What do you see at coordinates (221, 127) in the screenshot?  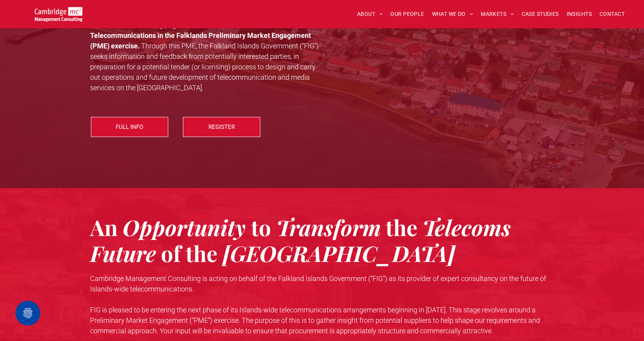 I see `span: REGISTER` at bounding box center [221, 127].